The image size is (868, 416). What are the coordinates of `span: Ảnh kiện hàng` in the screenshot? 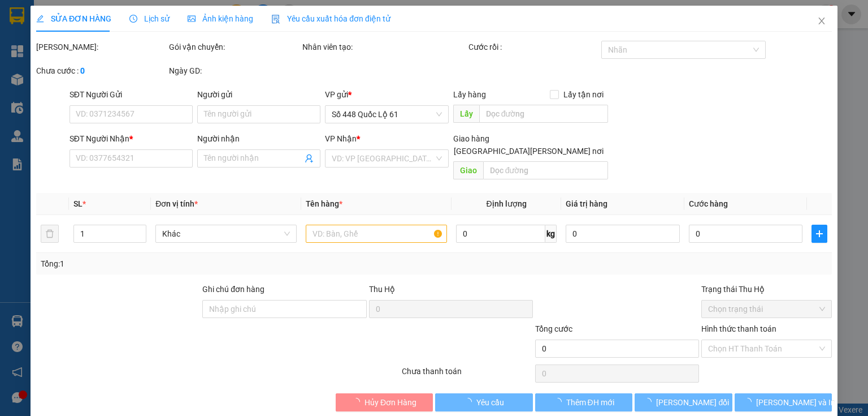 It's located at (221, 19).